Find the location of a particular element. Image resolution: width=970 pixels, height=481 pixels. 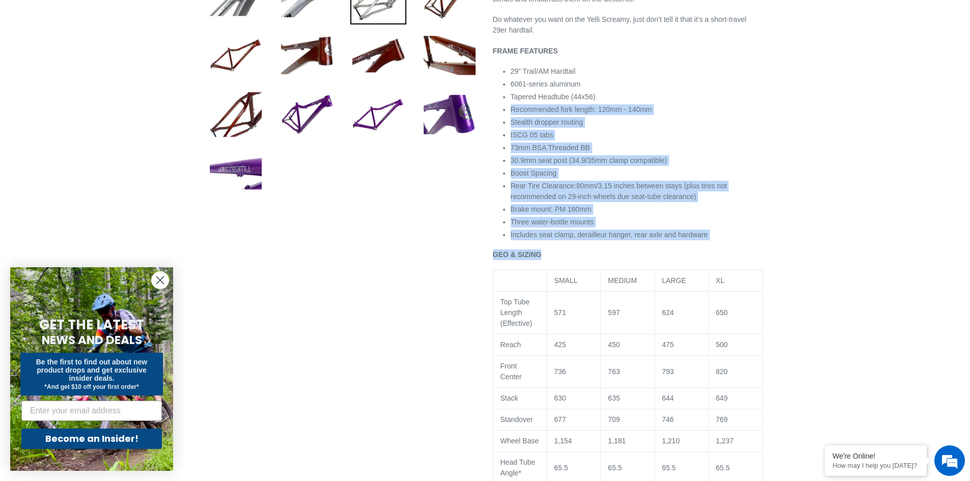

textarea: Type your message and hit 'Enter' is located at coordinates (99, 296).